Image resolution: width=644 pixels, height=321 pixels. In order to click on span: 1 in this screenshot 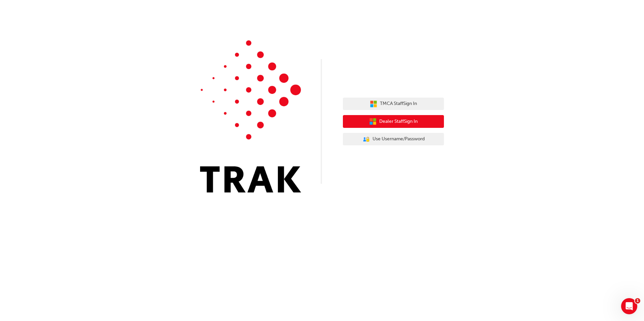, I will do `click(638, 301)`.